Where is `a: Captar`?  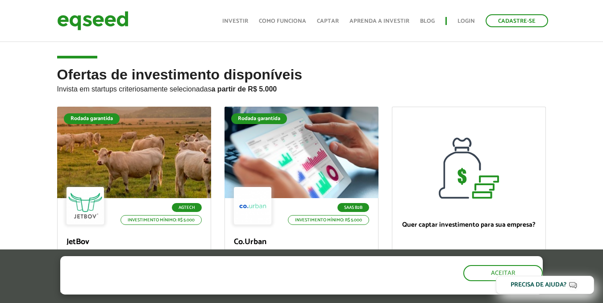 a: Captar is located at coordinates (328, 21).